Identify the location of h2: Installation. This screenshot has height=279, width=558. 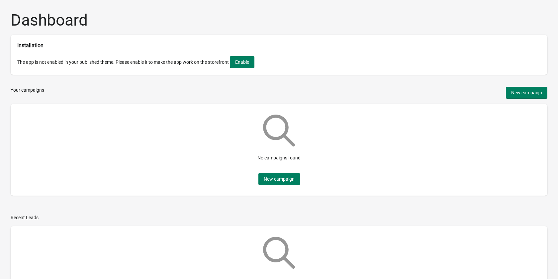
(279, 46).